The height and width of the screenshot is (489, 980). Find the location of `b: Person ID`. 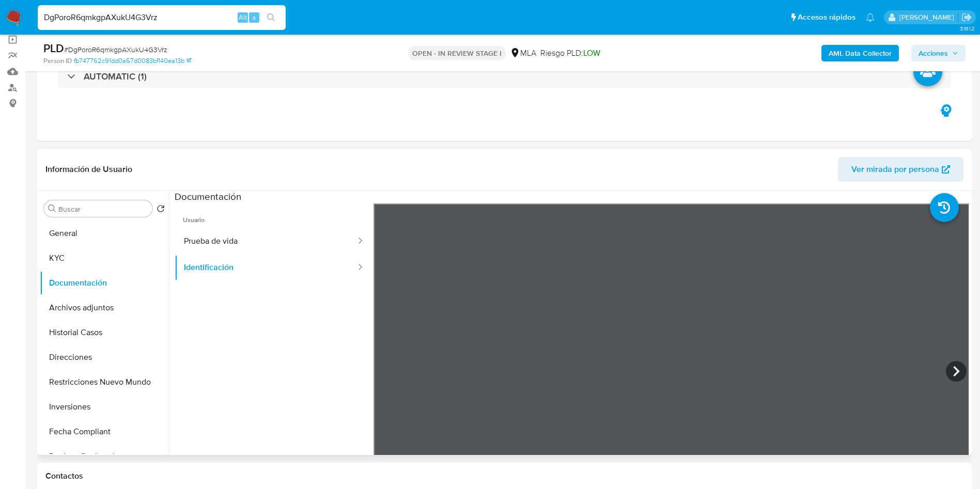

b: Person ID is located at coordinates (57, 61).